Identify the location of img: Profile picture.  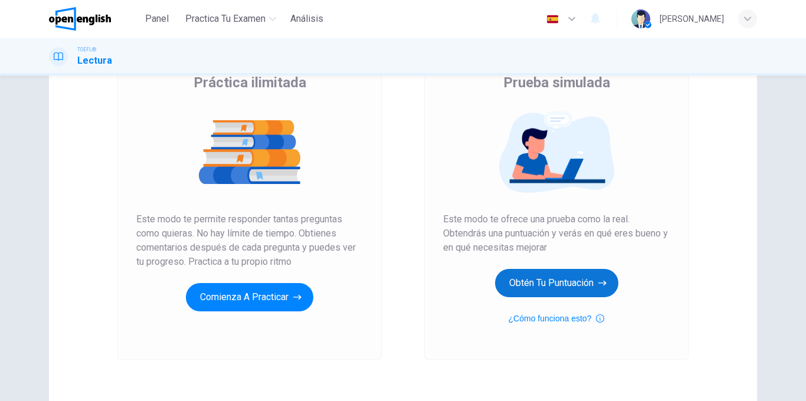
(641, 19).